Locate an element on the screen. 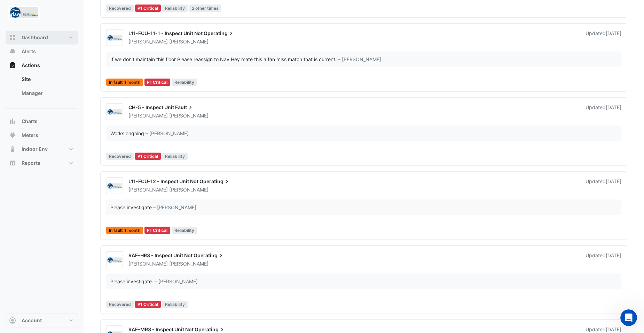 Image resolution: width=644 pixels, height=333 pixels. span: Mon 02-Jun-2025 13:17 AEST is located at coordinates (613, 329).